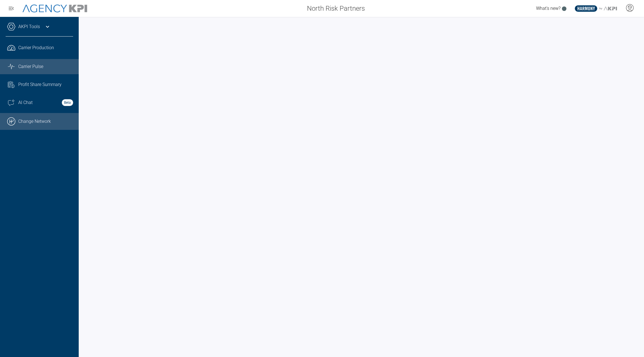 The image size is (644, 357). Describe the element at coordinates (36, 48) in the screenshot. I see `span: Carrier Production` at that location.